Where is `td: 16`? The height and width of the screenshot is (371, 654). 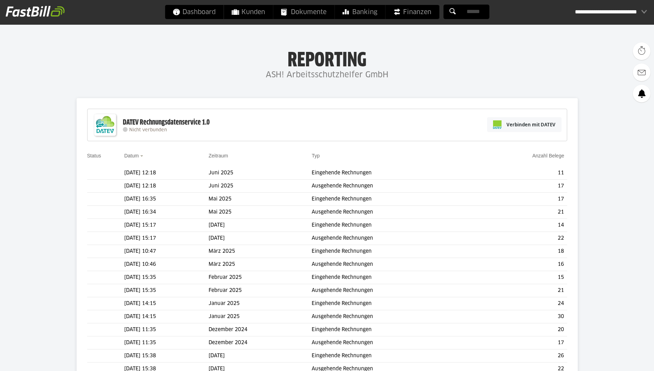
td: 16 is located at coordinates (520, 264).